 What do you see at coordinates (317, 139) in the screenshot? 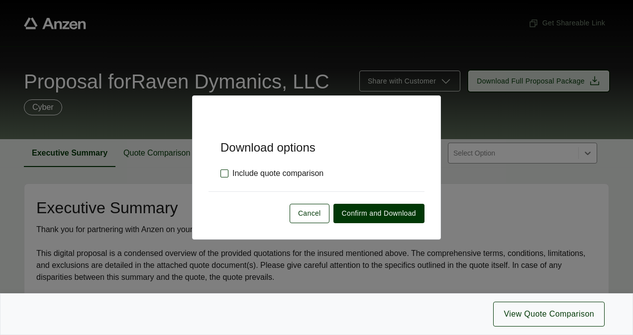
I see `h5: Download options` at bounding box center [317, 139].